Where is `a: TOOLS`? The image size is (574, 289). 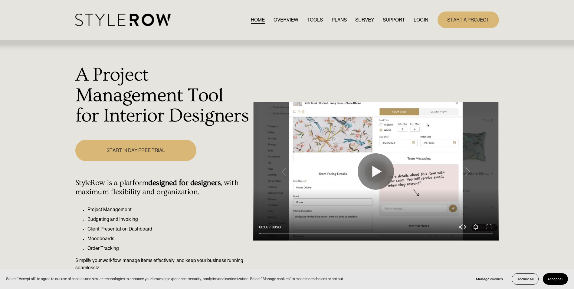 a: TOOLS is located at coordinates (315, 20).